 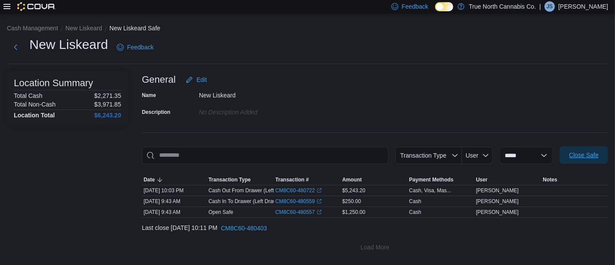 I want to click on a: Feedback, so click(x=135, y=47).